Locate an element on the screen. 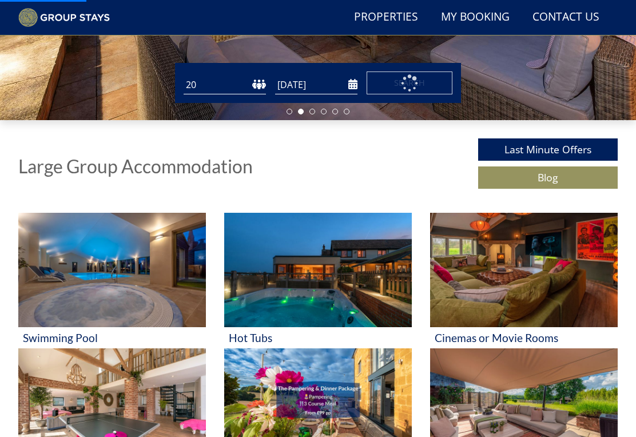  a: Contact Us is located at coordinates (566, 17).